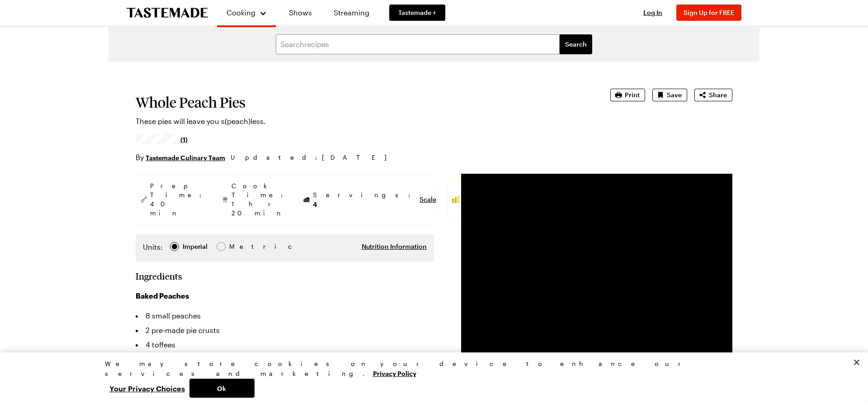 This screenshot has height=404, width=868. I want to click on a: To Tastemade Home Page, so click(168, 12).